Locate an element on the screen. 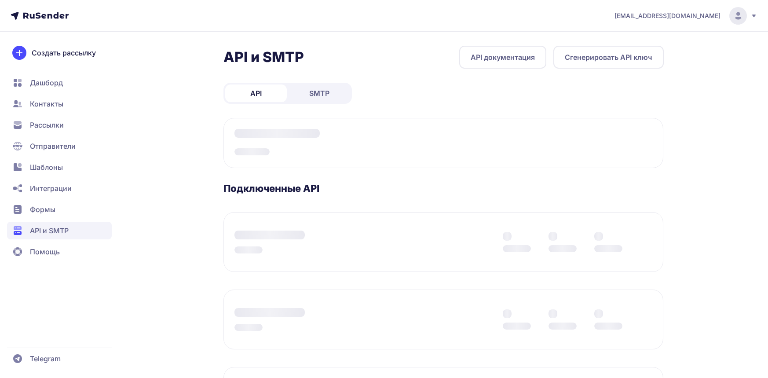  span: Дашборд is located at coordinates (46, 83).